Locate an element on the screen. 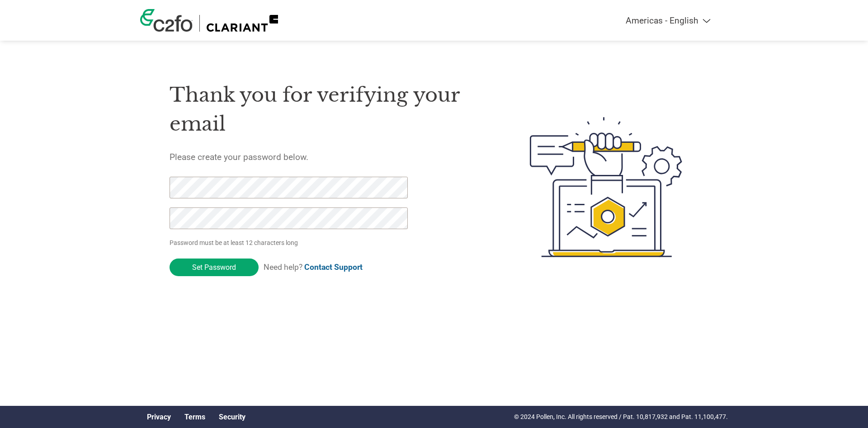 This screenshot has width=868, height=428. a: Privacy is located at coordinates (159, 417).